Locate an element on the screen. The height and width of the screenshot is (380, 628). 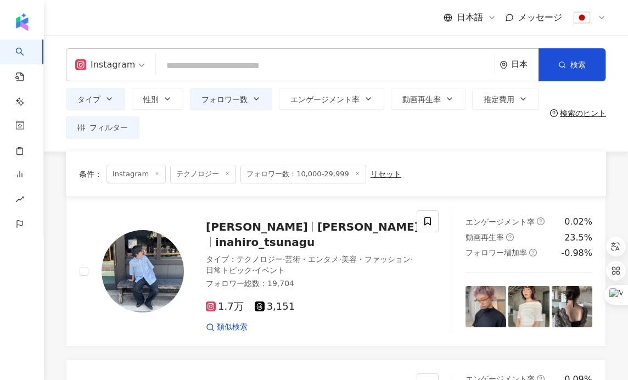
span: 条件 ： is located at coordinates (91, 174).